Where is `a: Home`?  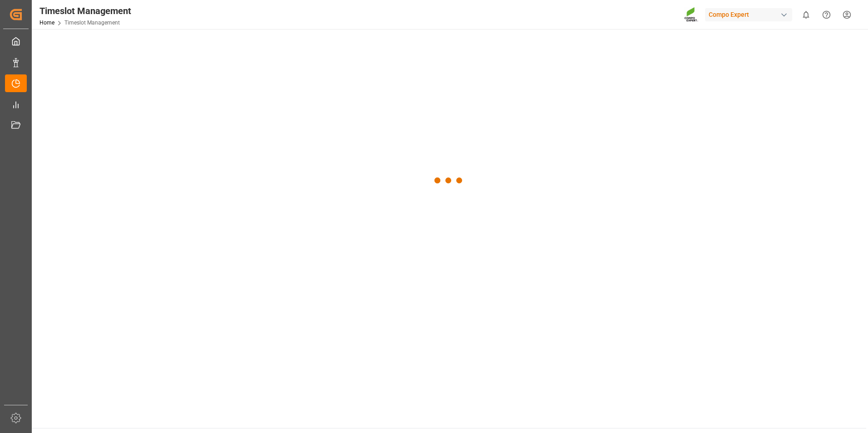
a: Home is located at coordinates (47, 23).